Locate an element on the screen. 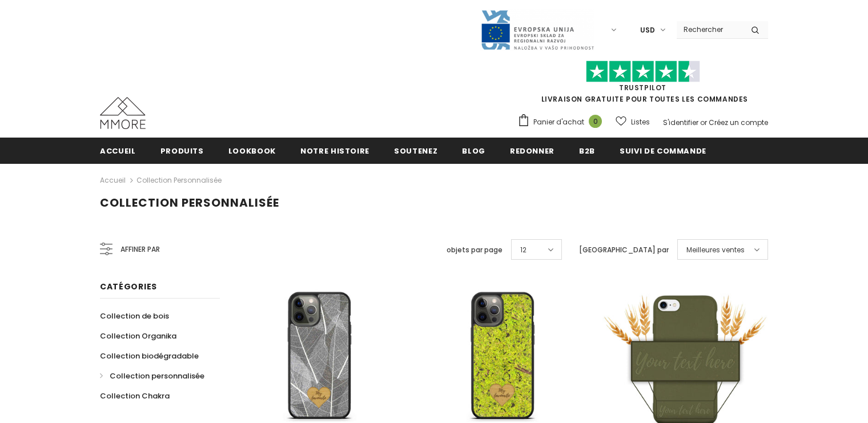 This screenshot has height=423, width=868. span: Panier d'achat is located at coordinates (558, 122).